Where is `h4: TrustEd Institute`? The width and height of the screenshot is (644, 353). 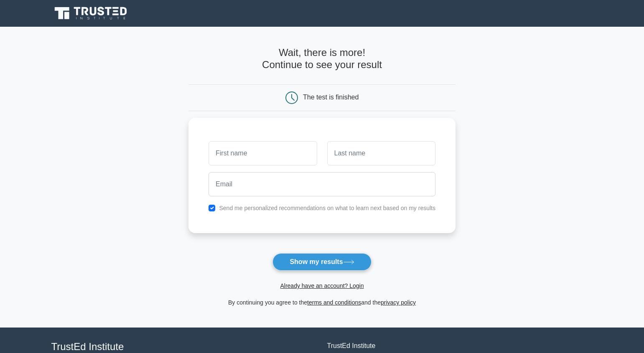
h4: TrustEd Institute is located at coordinates (184, 347).